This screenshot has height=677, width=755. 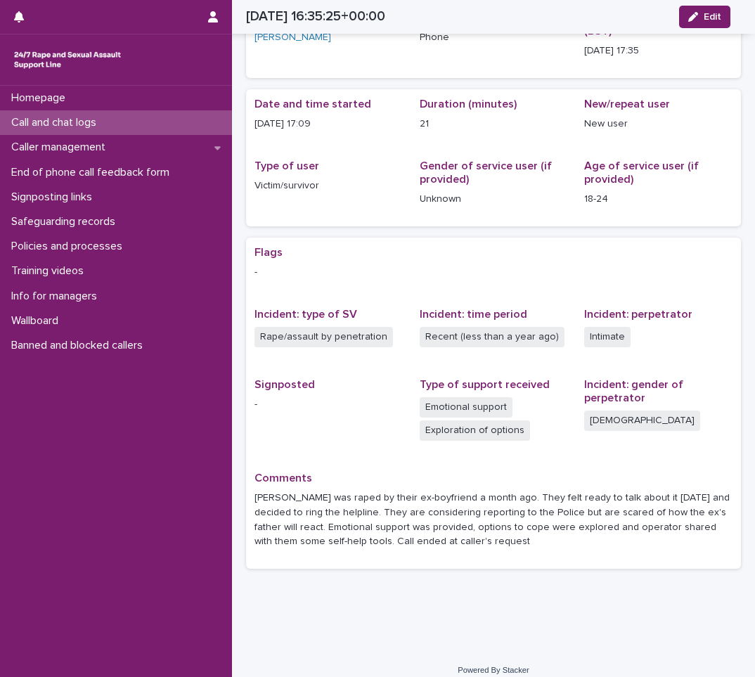 What do you see at coordinates (57, 296) in the screenshot?
I see `p: Info for managers` at bounding box center [57, 296].